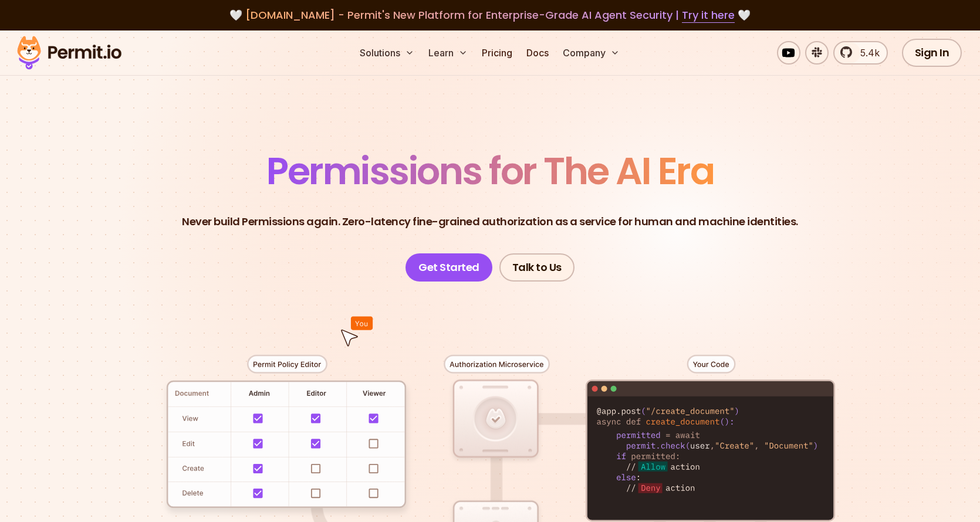 Image resolution: width=980 pixels, height=522 pixels. I want to click on a: Pricing, so click(497, 53).